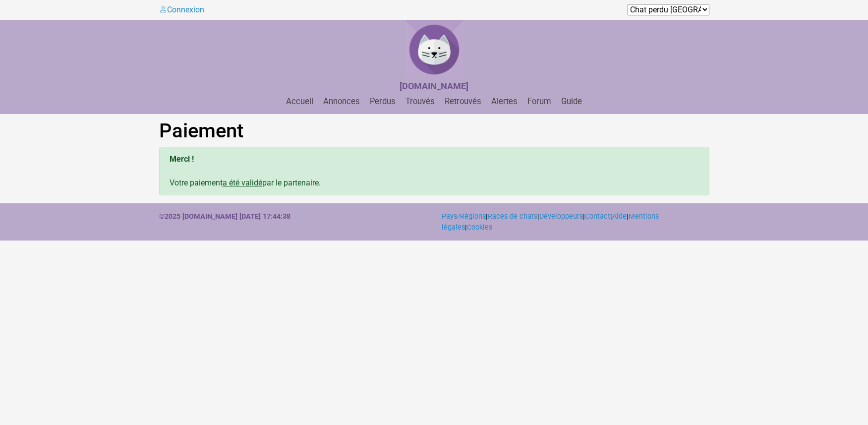  I want to click on a: Accueil, so click(299, 101).